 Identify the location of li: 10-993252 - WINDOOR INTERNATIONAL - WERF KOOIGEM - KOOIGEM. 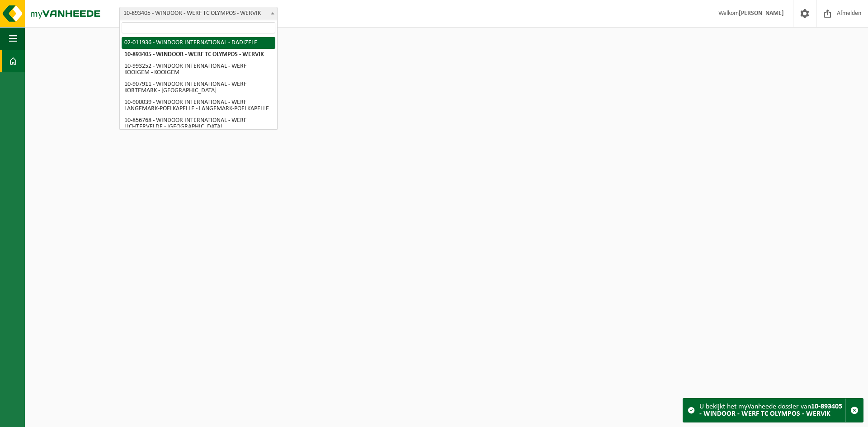
(198, 69).